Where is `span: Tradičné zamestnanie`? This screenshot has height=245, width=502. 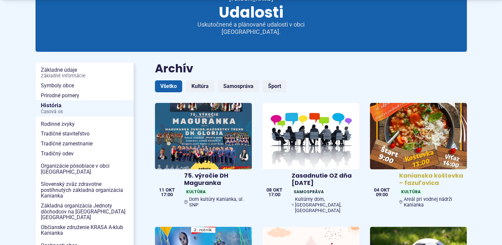 span: Tradičné zamestnanie is located at coordinates (85, 144).